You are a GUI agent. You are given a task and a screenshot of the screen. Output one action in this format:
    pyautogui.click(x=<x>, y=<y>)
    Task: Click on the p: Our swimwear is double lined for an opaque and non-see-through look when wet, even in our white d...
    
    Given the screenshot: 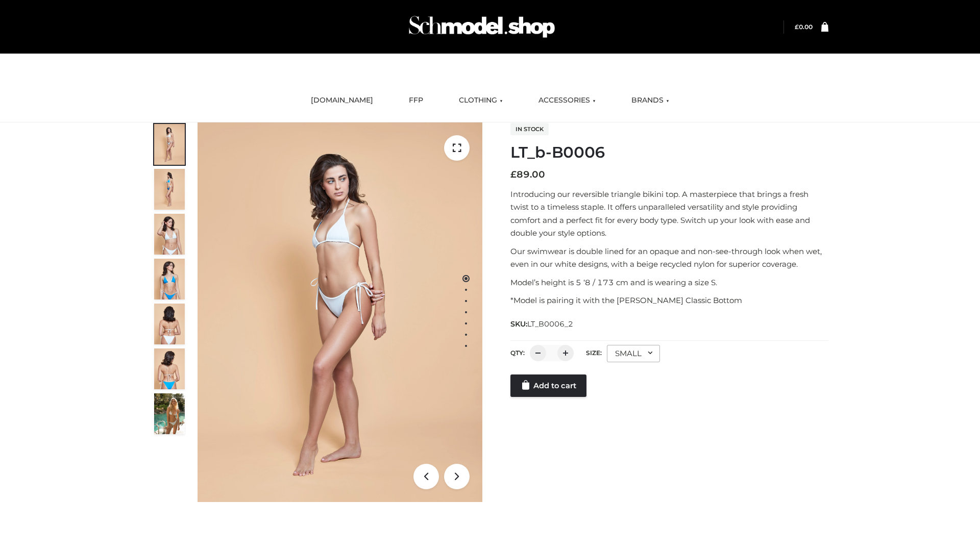 What is the action you would take?
    pyautogui.click(x=669, y=258)
    